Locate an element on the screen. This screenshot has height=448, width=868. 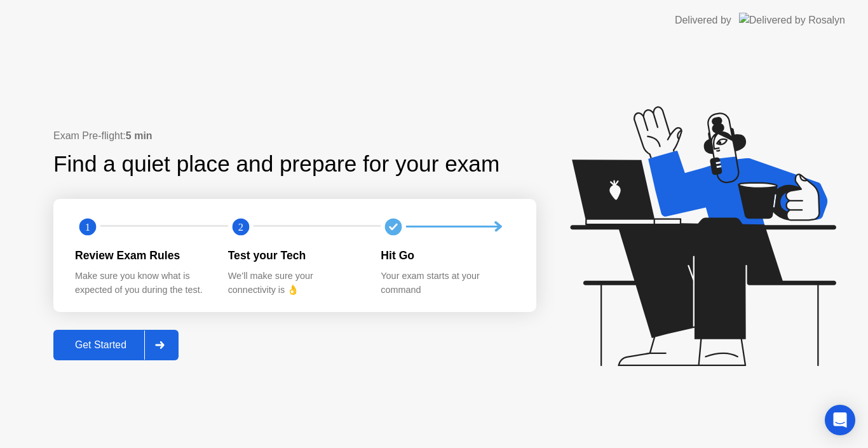
div: Review Exam Rules is located at coordinates (141, 256).